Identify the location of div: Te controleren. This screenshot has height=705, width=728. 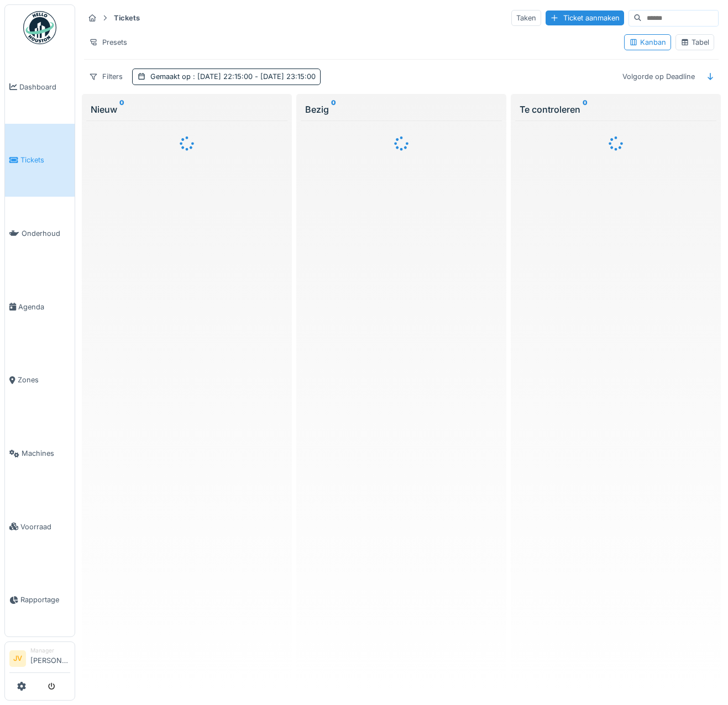
(616, 110).